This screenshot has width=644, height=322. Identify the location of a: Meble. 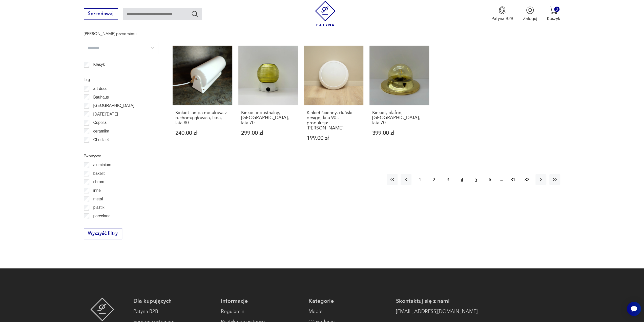
(349, 312).